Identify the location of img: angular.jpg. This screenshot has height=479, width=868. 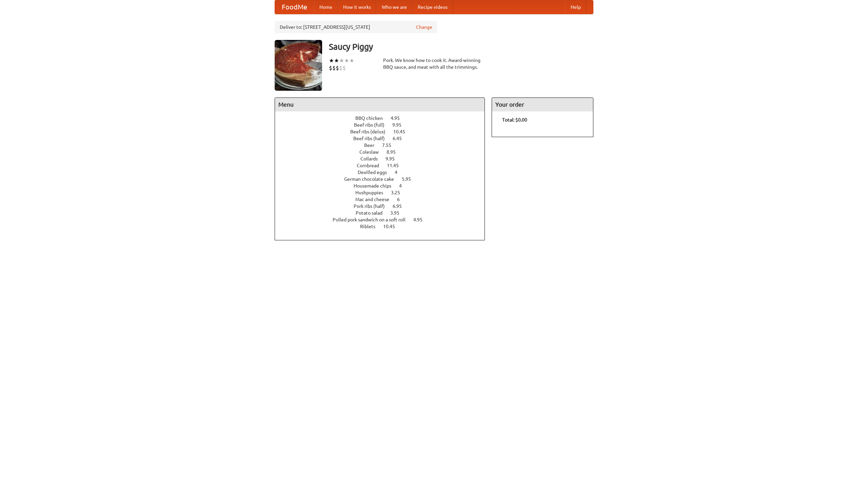
(298, 65).